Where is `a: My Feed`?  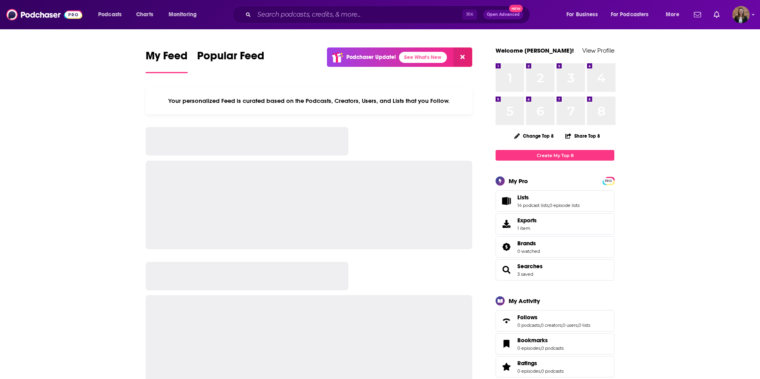 a: My Feed is located at coordinates (167, 61).